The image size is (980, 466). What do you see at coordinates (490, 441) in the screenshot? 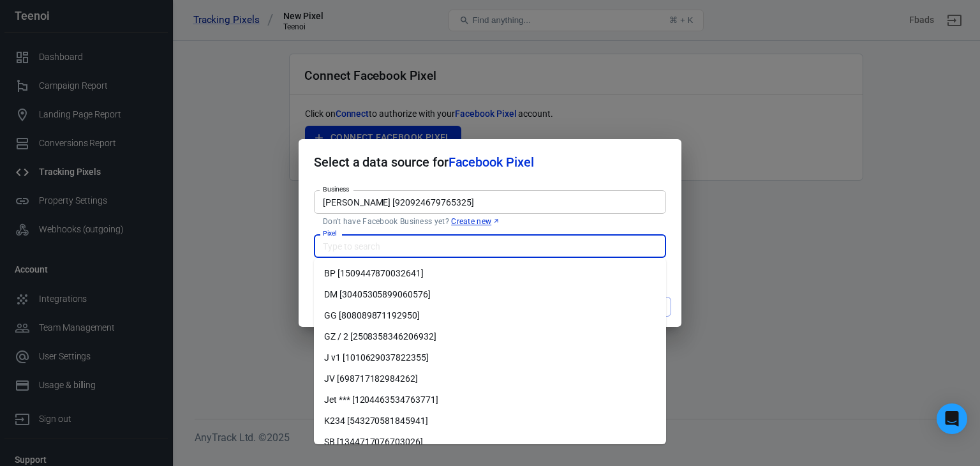
I see `li: SB [1344717076703026]` at bounding box center [490, 441].